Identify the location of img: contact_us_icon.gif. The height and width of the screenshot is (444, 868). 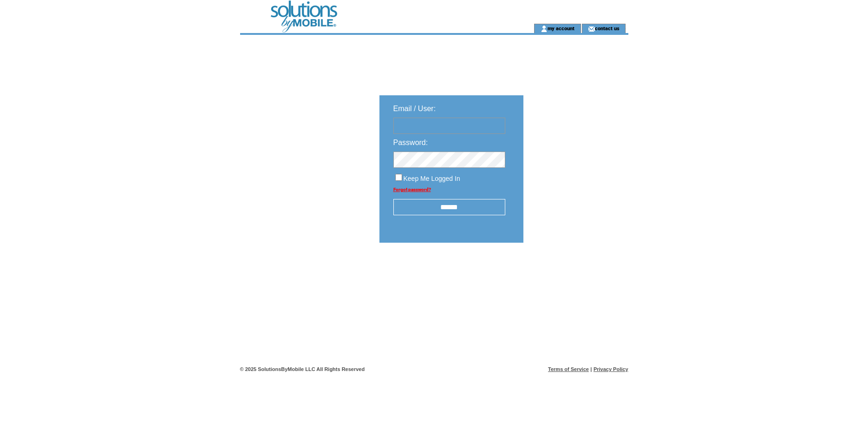
(591, 29).